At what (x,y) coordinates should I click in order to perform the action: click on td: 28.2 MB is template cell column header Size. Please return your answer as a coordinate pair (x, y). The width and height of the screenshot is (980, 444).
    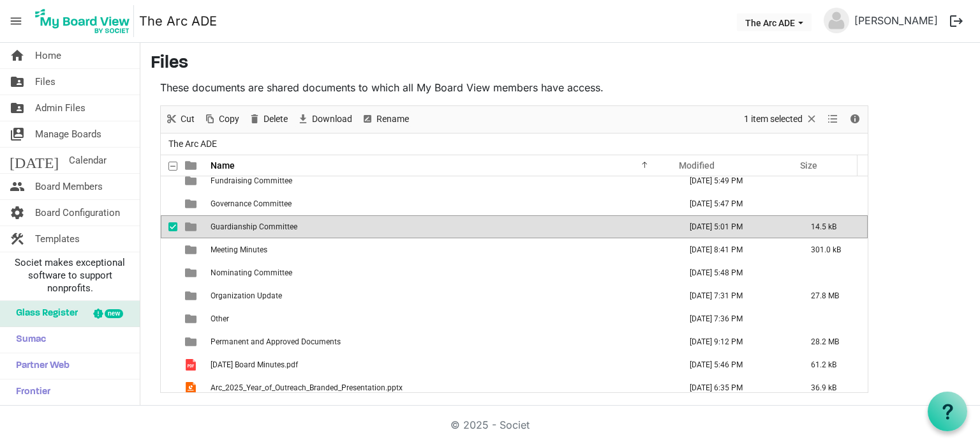
    Looking at the image, I should click on (833, 342).